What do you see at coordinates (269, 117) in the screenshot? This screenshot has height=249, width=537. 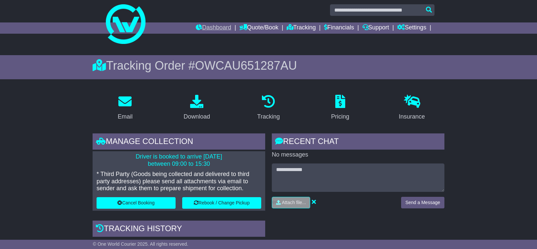 I see `div: Tracking` at bounding box center [269, 117].